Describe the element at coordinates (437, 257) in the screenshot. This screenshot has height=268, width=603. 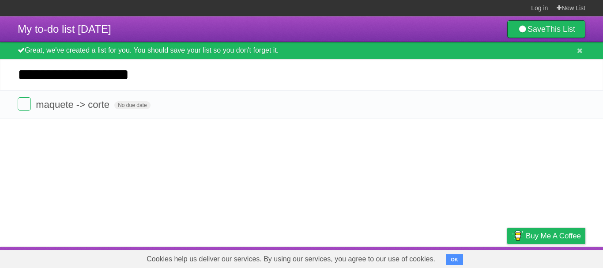
I see `a: Developers` at that location.